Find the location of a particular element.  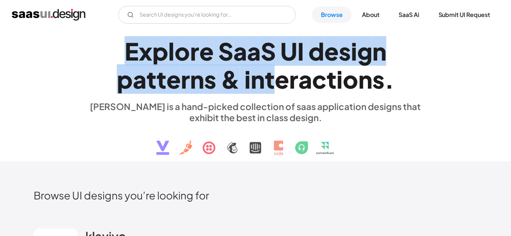

div: g is located at coordinates (365, 51).